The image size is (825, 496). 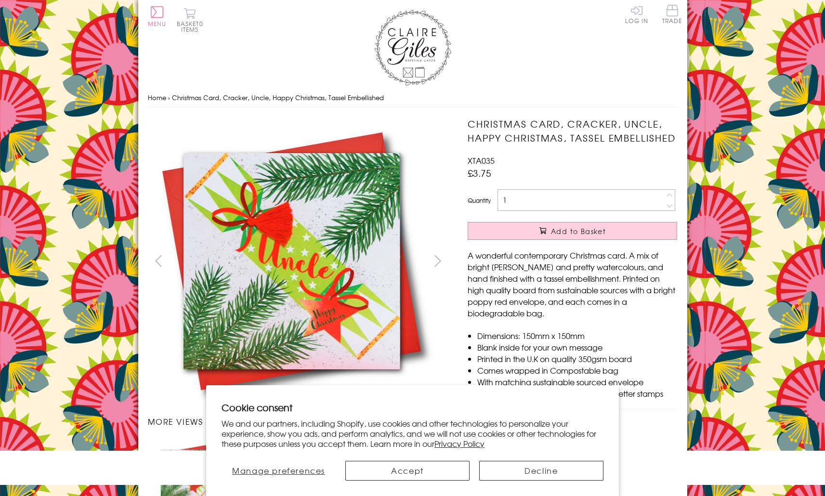 What do you see at coordinates (672, 14) in the screenshot?
I see `span: Trade` at bounding box center [672, 14].